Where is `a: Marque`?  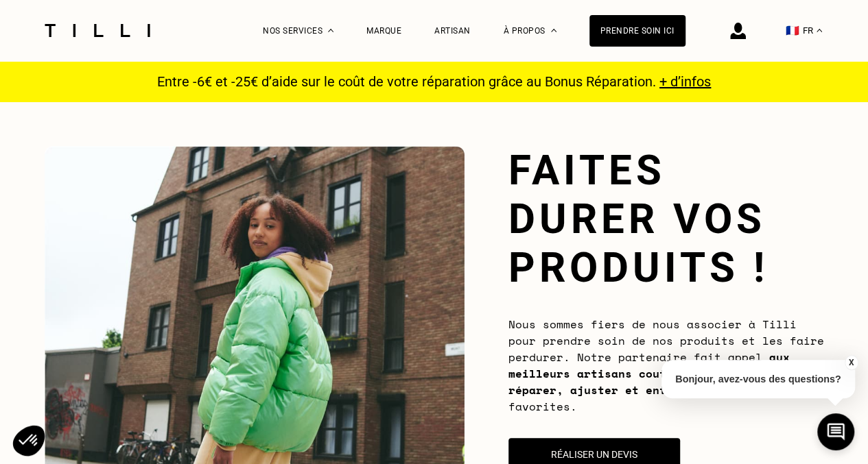 a: Marque is located at coordinates (384, 31).